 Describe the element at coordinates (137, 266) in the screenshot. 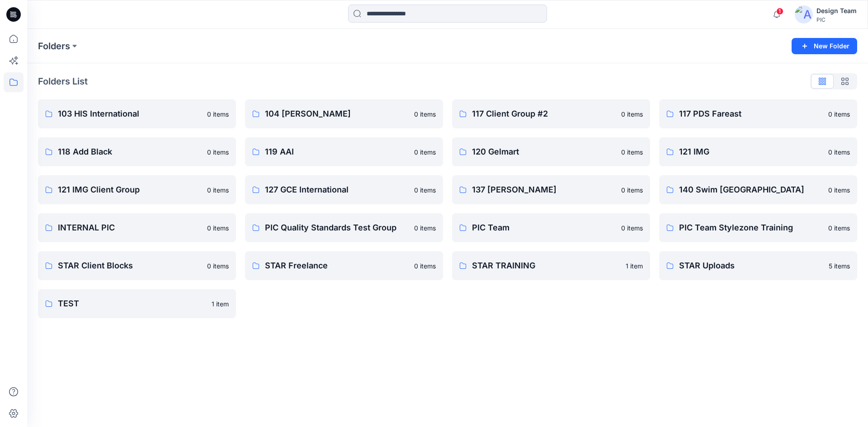

I see `a: STAR Client Blocks0 items` at that location.